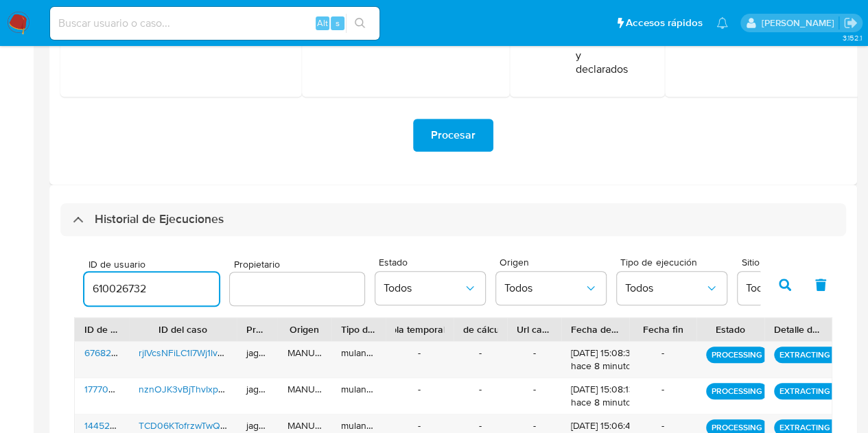 Image resolution: width=868 pixels, height=433 pixels. I want to click on span: Accesos rápidos, so click(664, 23).